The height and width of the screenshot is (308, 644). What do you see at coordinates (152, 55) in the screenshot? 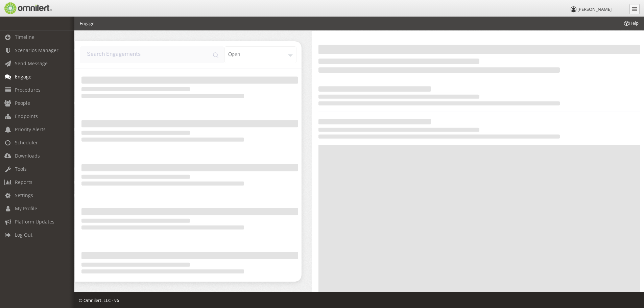
I see `input: input` at bounding box center [152, 55].